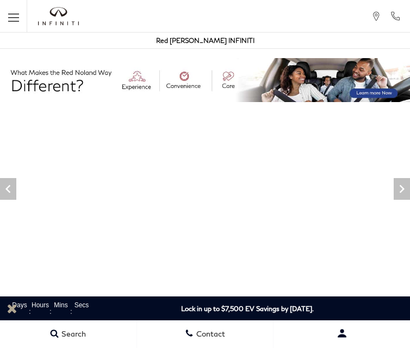  What do you see at coordinates (40, 305) in the screenshot?
I see `span: Hours` at bounding box center [40, 305].